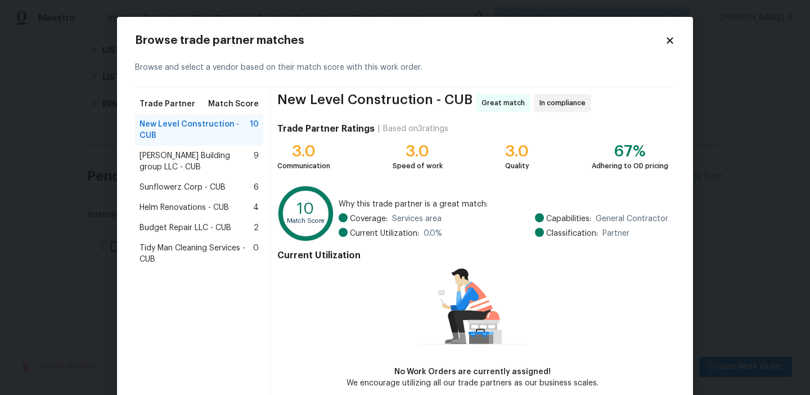 This screenshot has height=395, width=810. Describe the element at coordinates (503, 204) in the screenshot. I see `span: Why this trade partner is a great match:` at that location.